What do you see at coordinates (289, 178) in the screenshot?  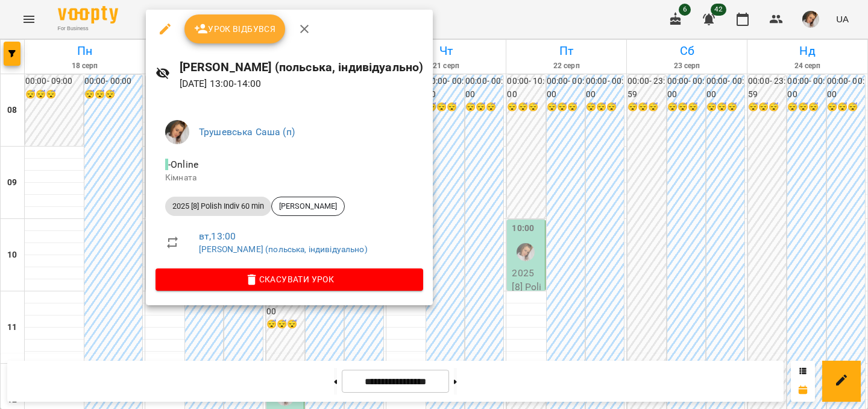 I see `p: Кімната` at bounding box center [289, 178].